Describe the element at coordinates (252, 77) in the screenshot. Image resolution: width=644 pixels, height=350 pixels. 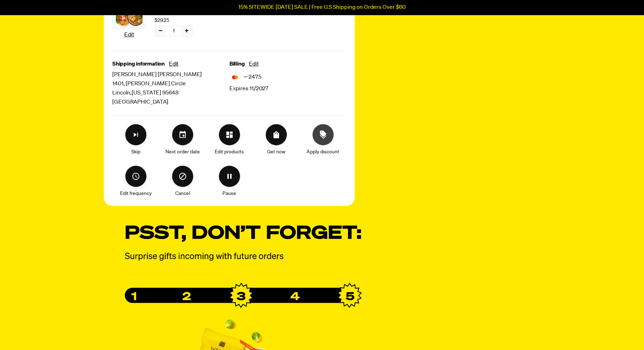
I see `span: ···· 2475` at that location.